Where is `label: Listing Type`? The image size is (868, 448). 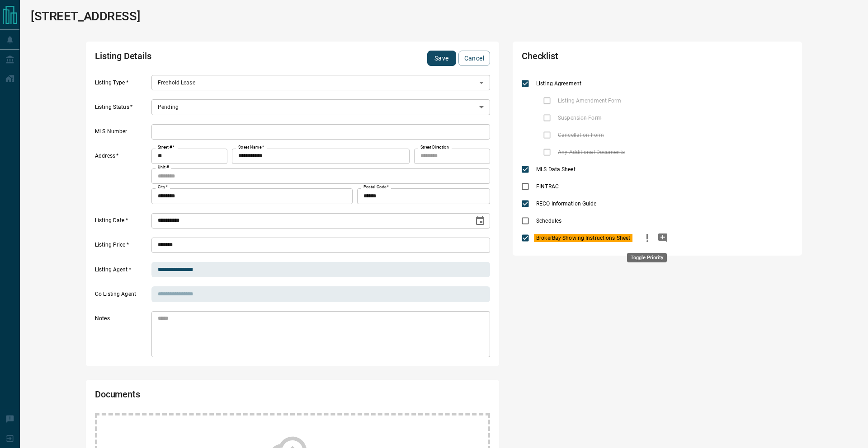
label: Listing Type is located at coordinates (122, 85).